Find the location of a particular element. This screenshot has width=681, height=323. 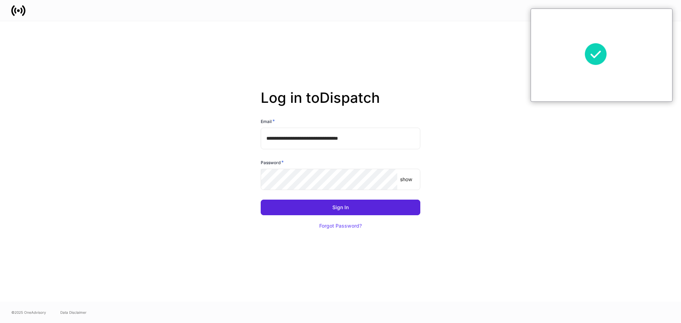

h2: Log in to Dispatch is located at coordinates (341, 104).